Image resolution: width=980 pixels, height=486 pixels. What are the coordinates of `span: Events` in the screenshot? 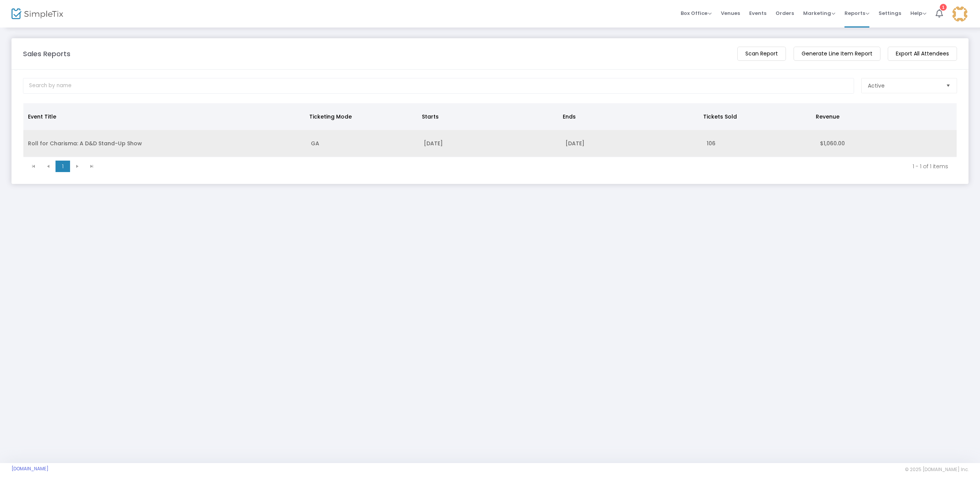 It's located at (758, 13).